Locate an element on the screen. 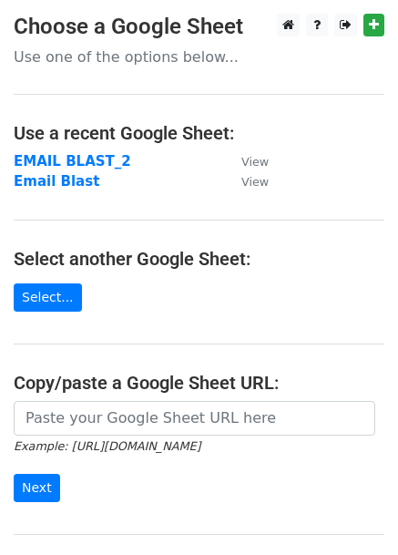  a: EMAIL BLAST_2 is located at coordinates (72, 161).